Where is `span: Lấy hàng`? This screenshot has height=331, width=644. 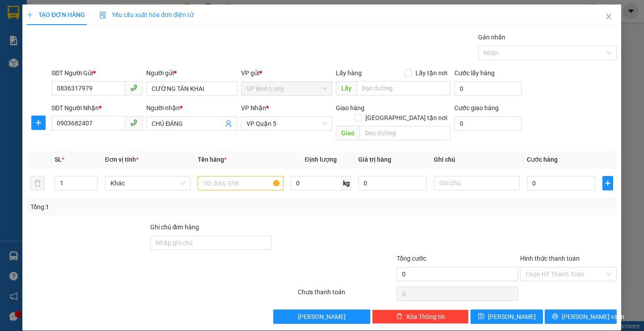
span: Lấy hàng is located at coordinates (350, 73).